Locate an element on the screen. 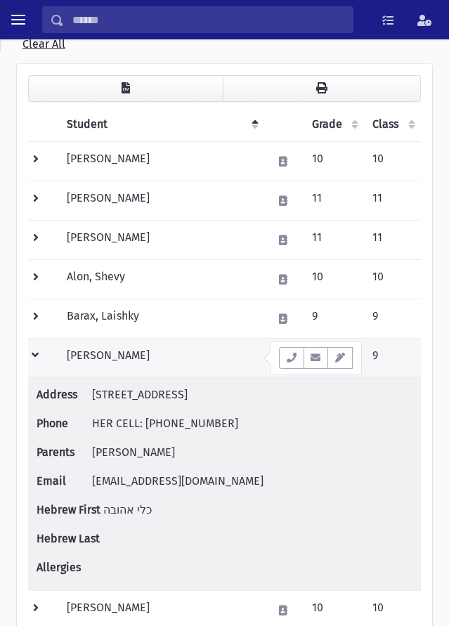 The width and height of the screenshot is (449, 626). th: Class: activate to sort column ascending is located at coordinates (392, 124).